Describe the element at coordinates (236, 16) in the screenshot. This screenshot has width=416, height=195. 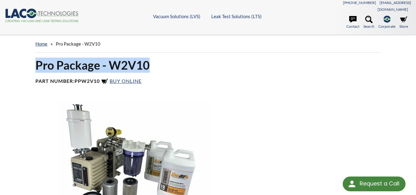
I see `a: Leak Test Solutions (LTS)` at that location.